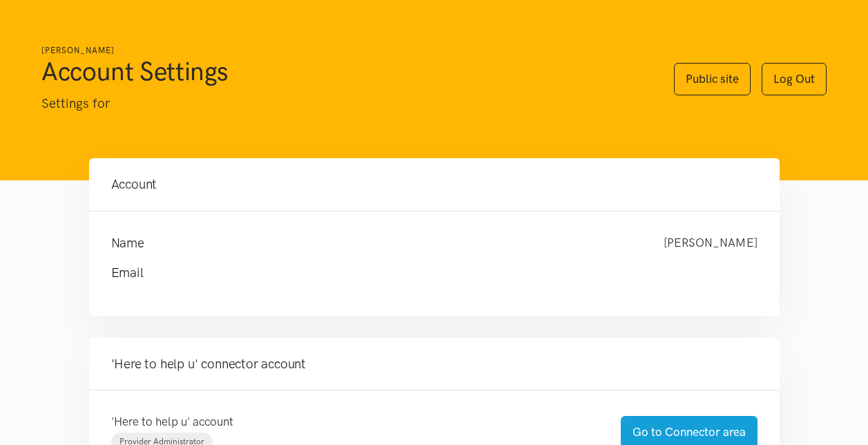 This screenshot has width=868, height=445. What do you see at coordinates (434, 185) in the screenshot?
I see `h4: Account` at bounding box center [434, 185].